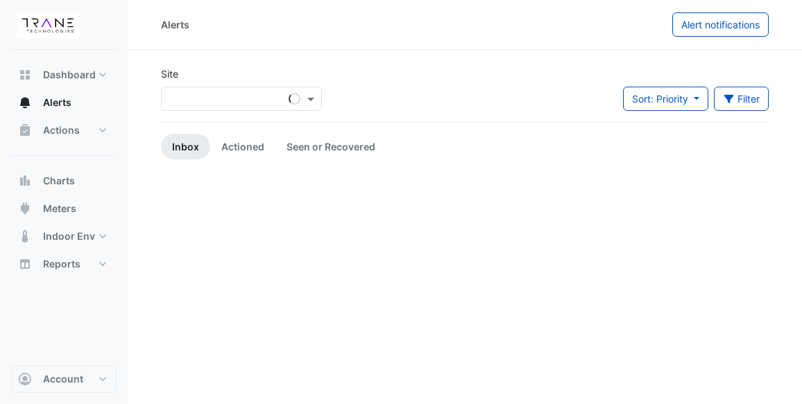 Image resolution: width=802 pixels, height=404 pixels. Describe the element at coordinates (25, 209) in the screenshot. I see `app-icon: Meters` at that location.